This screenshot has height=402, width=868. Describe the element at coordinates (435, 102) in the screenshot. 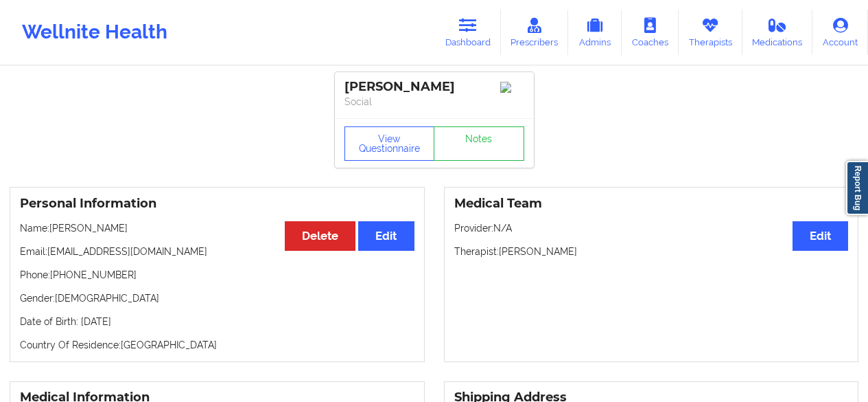

I see `p: Social` at that location.